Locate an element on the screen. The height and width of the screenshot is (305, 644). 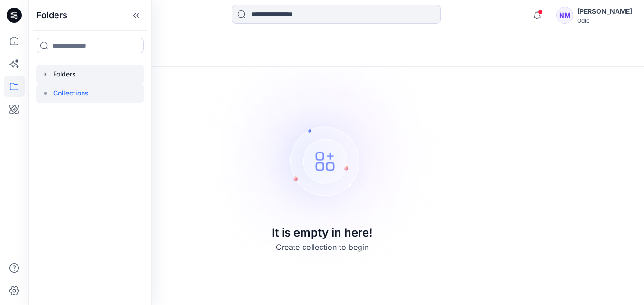
p: It is empty in here! is located at coordinates (322, 232).